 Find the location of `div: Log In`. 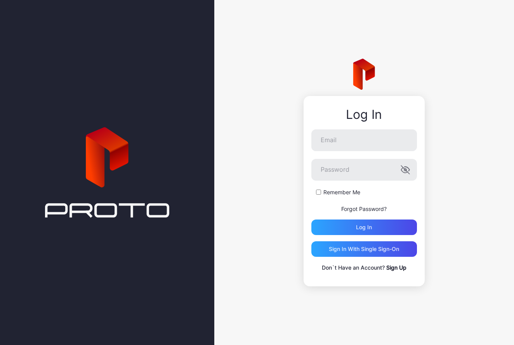

div: Log In is located at coordinates (364, 115).